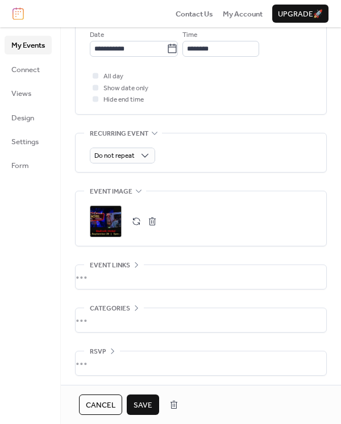  Describe the element at coordinates (243, 14) in the screenshot. I see `a: My Account` at that location.